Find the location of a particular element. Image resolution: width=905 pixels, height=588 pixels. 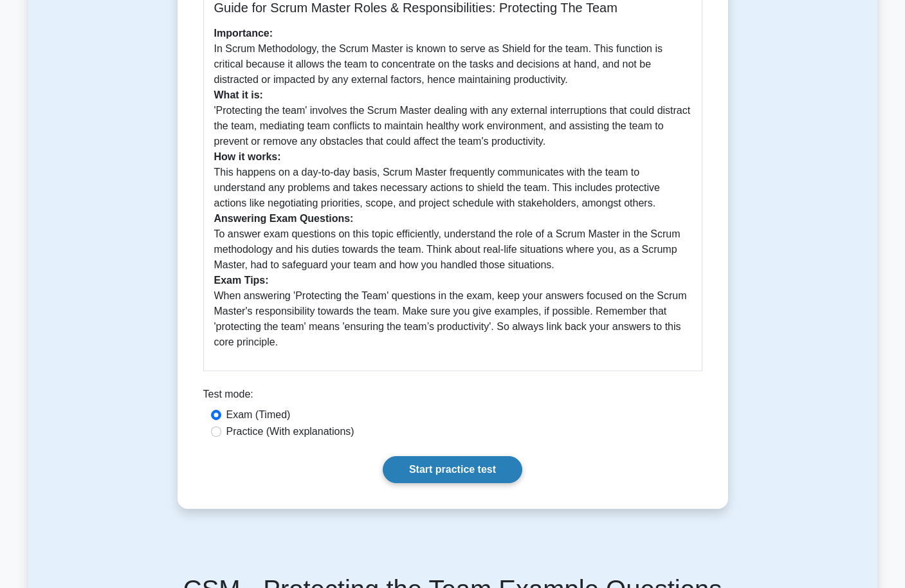

label: Exam (Timed) is located at coordinates (259, 415).